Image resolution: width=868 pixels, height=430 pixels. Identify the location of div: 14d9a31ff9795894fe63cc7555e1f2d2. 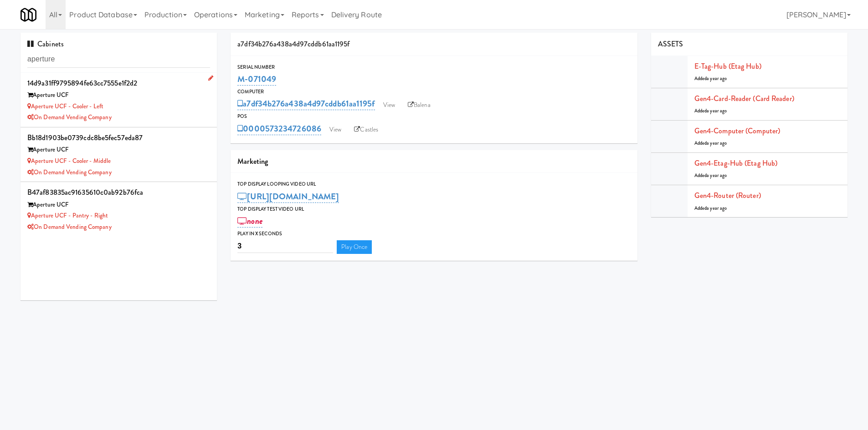
(118, 83).